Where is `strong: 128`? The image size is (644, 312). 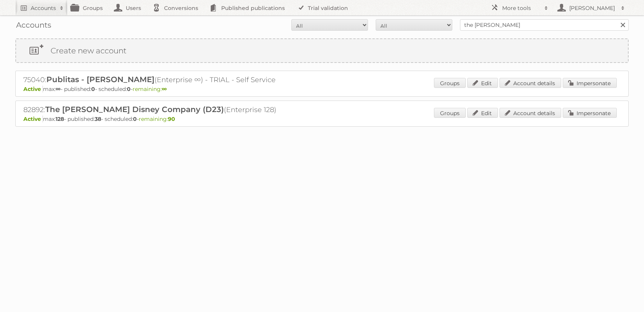 strong: 128 is located at coordinates (60, 119).